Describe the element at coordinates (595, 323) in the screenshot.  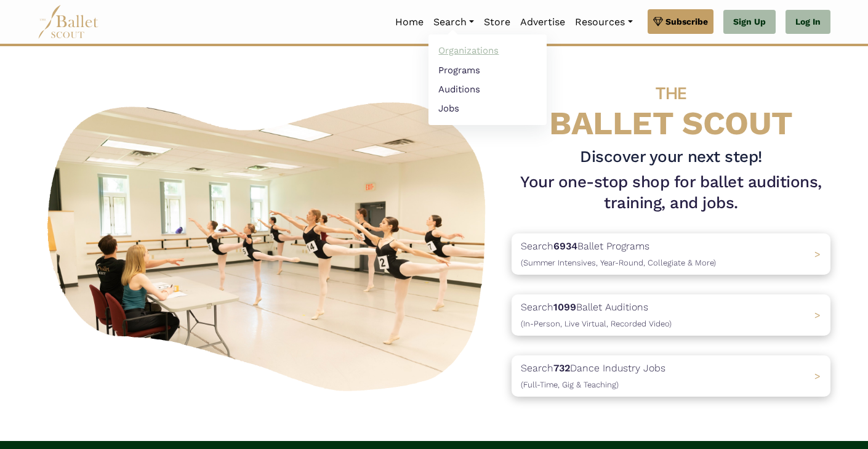
I see `span: (In-Person, Live Virtual, Recorded Video)` at that location.